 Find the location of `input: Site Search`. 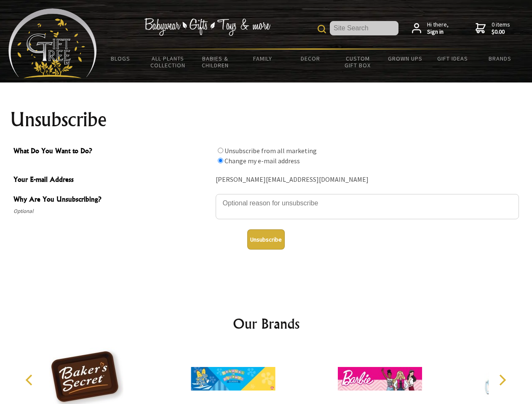

input: Site Search is located at coordinates (363, 29).